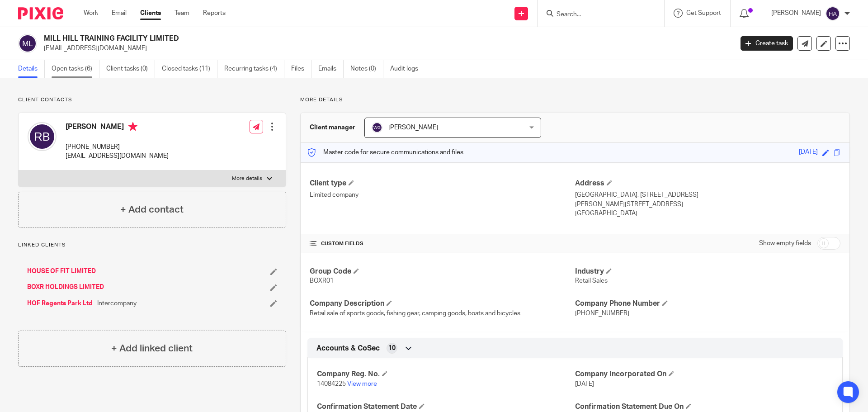 This screenshot has height=412, width=868. Describe the element at coordinates (446, 374) in the screenshot. I see `h4: Company Reg. No.` at that location.